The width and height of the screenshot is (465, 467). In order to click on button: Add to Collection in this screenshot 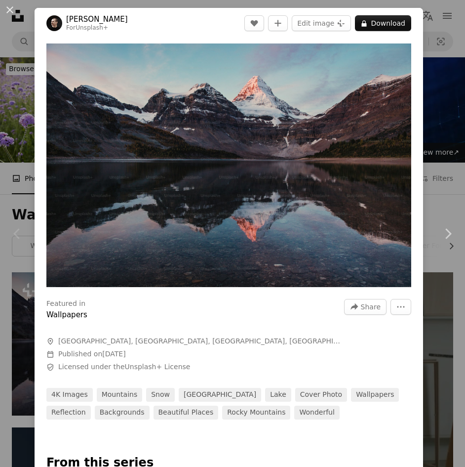, I will do `click(278, 23)`.